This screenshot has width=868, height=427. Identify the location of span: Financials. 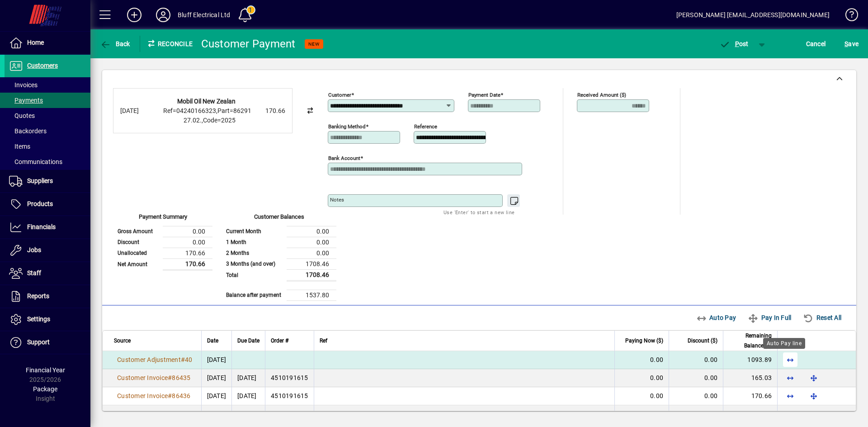
(41, 227).